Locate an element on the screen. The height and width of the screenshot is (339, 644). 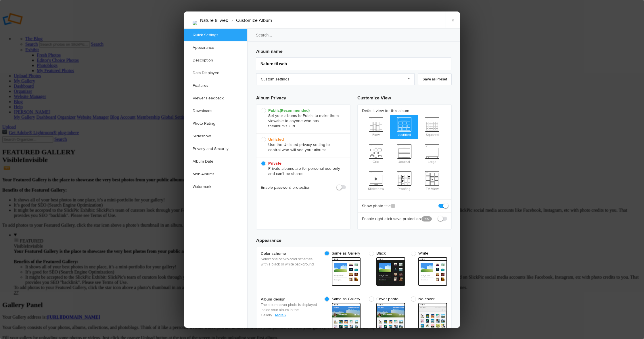
a: More » is located at coordinates (281, 315).